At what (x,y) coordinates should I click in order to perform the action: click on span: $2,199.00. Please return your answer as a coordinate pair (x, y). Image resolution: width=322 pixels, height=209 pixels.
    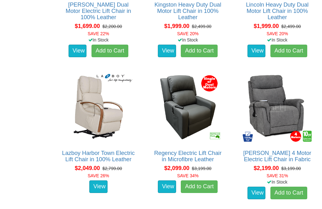
    Looking at the image, I should click on (266, 168).